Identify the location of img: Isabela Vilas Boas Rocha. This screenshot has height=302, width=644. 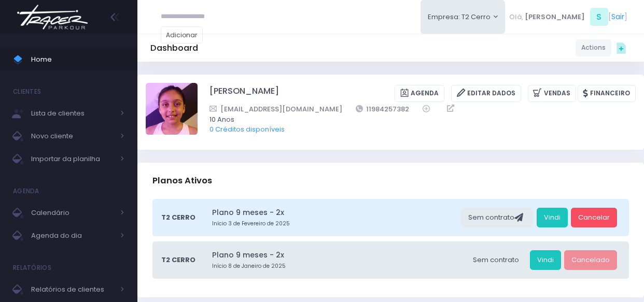
(172, 109).